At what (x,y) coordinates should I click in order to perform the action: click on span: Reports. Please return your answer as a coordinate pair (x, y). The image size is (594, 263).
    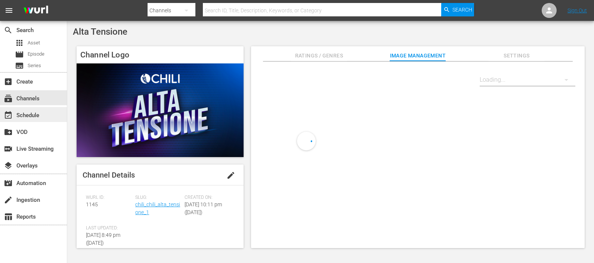
    Looking at the image, I should click on (8, 217).